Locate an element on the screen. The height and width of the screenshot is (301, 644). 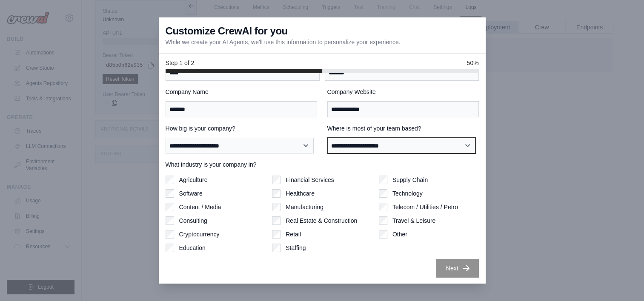
span: 50% is located at coordinates (472, 63).